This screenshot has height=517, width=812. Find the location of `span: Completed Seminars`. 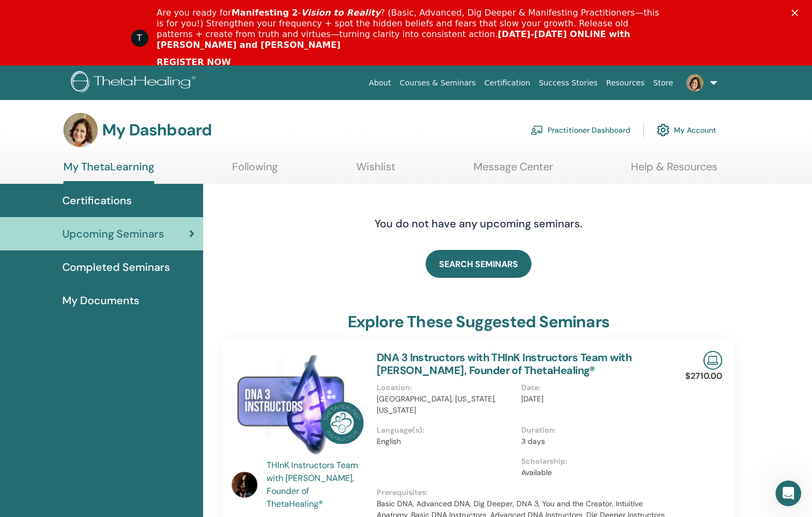

span: Completed Seminars is located at coordinates (116, 267).